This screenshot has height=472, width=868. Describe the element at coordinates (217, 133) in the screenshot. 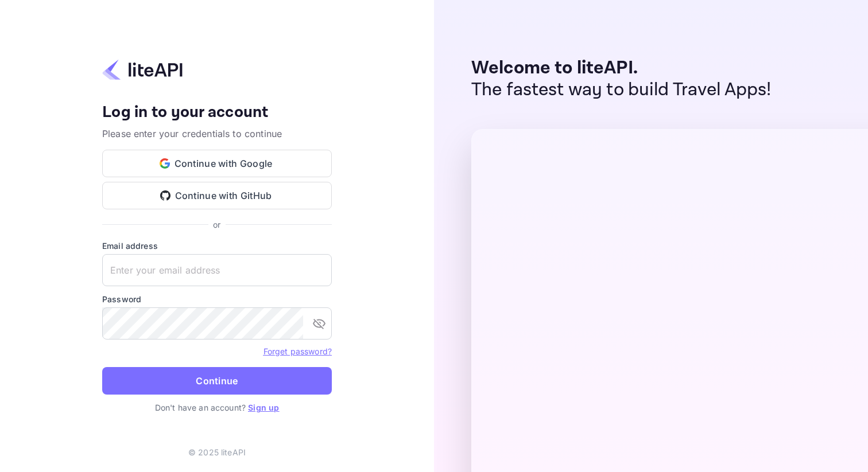

I see `p: Please enter your credentials to continue` at that location.